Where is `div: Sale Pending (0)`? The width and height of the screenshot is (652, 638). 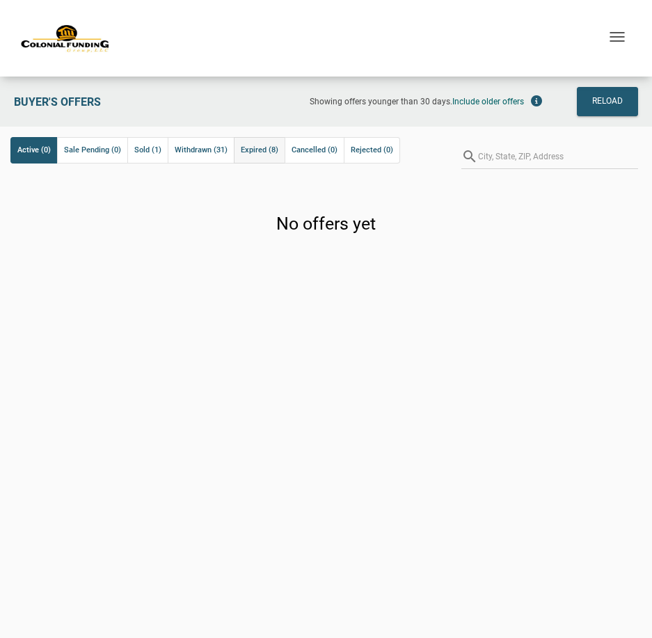 div: Sale Pending (0) is located at coordinates (92, 150).